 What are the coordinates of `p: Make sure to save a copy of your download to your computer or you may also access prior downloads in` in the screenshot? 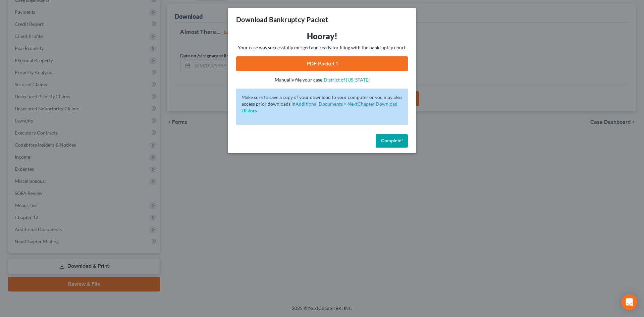 It's located at (322, 104).